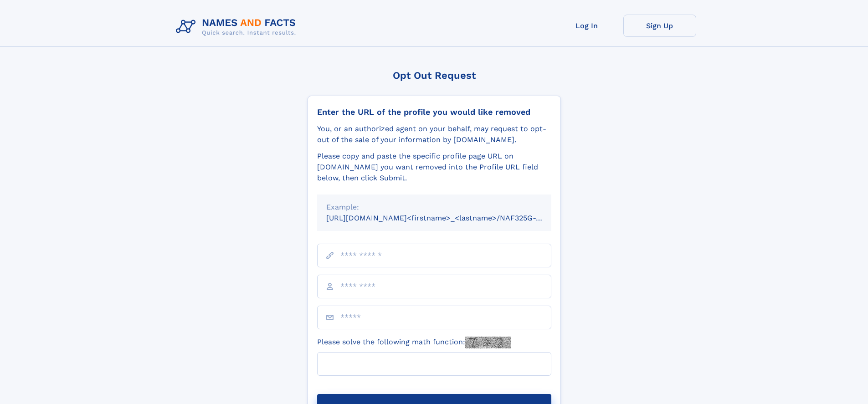  What do you see at coordinates (587, 25) in the screenshot?
I see `a: Log In` at bounding box center [587, 25].